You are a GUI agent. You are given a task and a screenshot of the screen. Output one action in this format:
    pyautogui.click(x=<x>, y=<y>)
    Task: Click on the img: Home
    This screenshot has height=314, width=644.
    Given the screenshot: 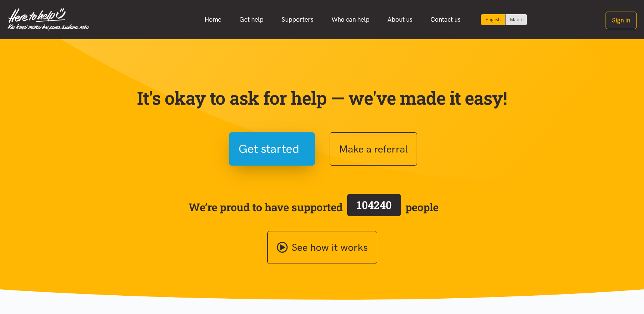 What is the action you would take?
    pyautogui.click(x=48, y=20)
    